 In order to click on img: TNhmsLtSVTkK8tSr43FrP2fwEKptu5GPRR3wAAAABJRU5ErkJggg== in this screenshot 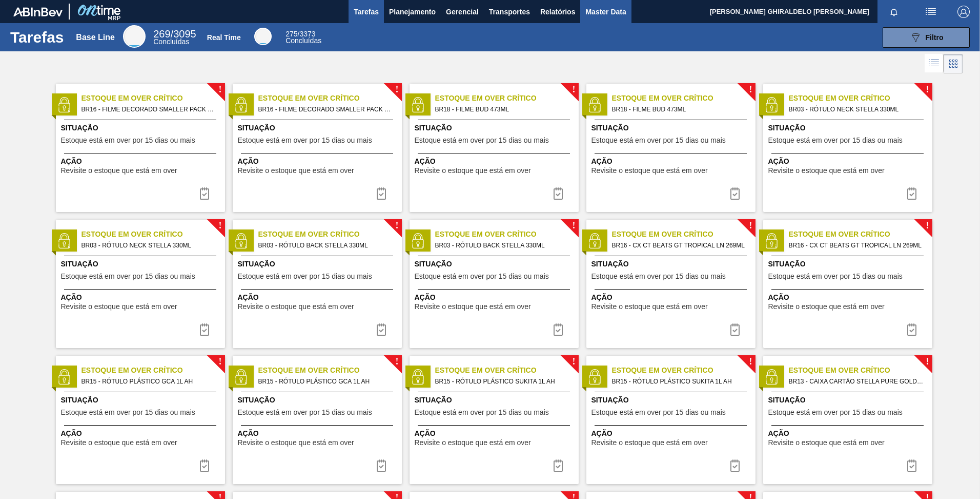, I will do `click(38, 11)`.